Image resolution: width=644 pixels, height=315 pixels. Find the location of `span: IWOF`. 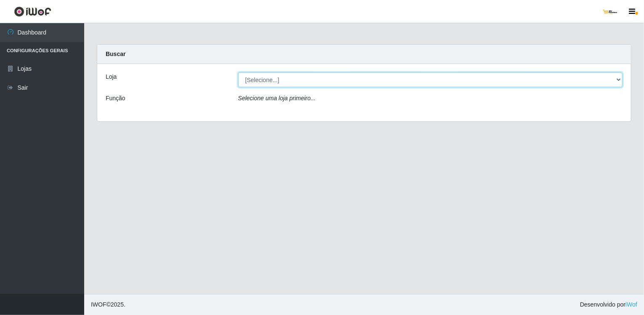

span: IWOF is located at coordinates (98, 304).